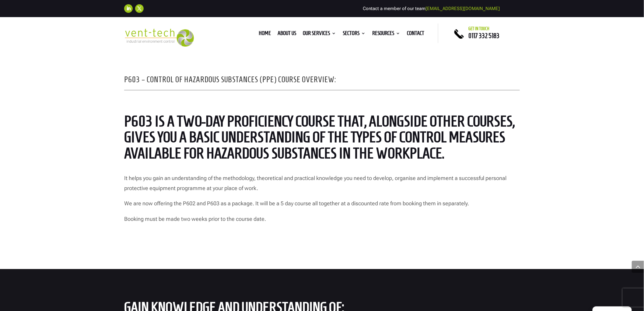  I want to click on p: It helps you gain an understanding of the methodology, theoretical and practical knowledge you ne..., so click(322, 186).